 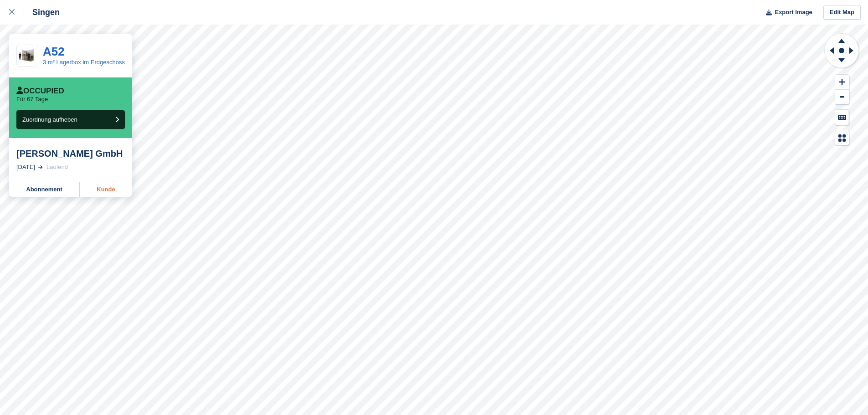 What do you see at coordinates (842, 12) in the screenshot?
I see `a: Edit Map` at bounding box center [842, 12].